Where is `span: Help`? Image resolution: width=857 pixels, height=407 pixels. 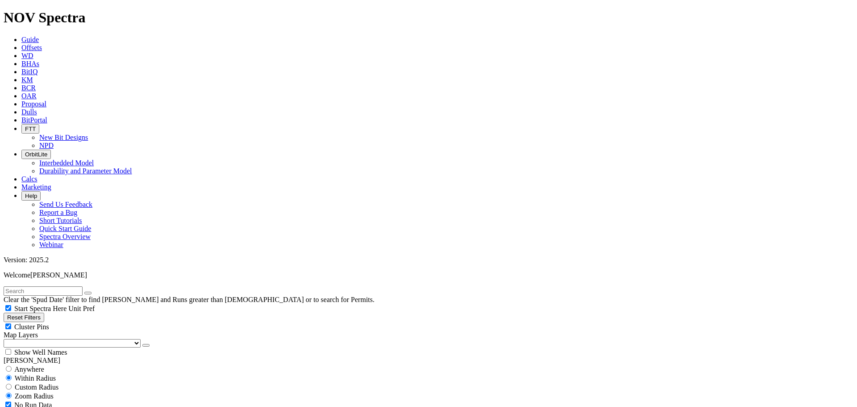 span: Help is located at coordinates (31, 196).